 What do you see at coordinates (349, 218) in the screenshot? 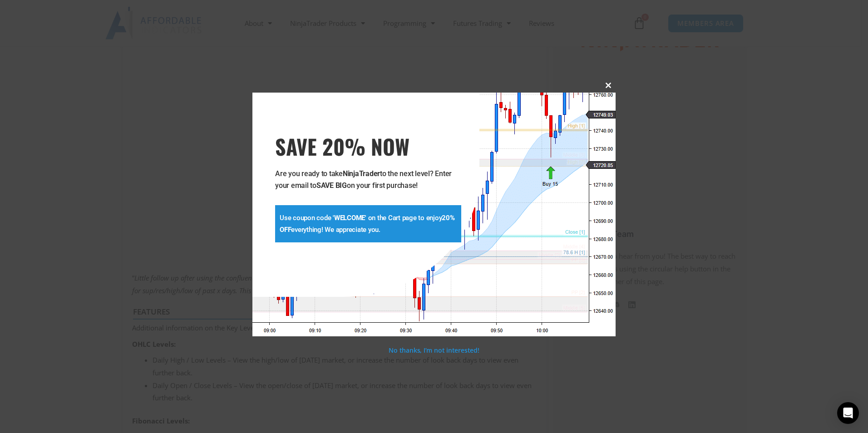
I see `strong: WELCOME` at bounding box center [349, 218].